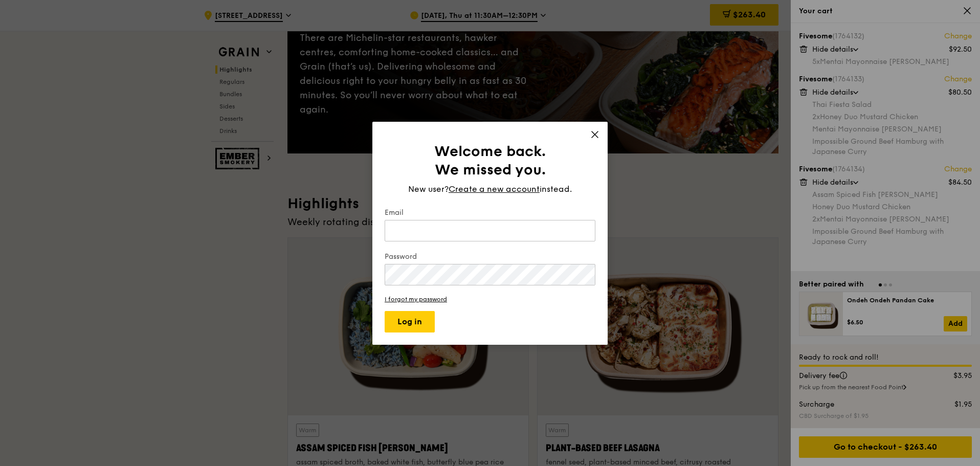 The image size is (980, 466). What do you see at coordinates (555, 188) in the screenshot?
I see `span: instead.` at bounding box center [555, 188].